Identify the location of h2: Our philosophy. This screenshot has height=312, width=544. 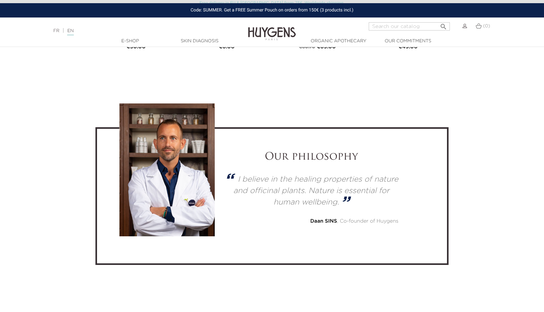
(311, 157).